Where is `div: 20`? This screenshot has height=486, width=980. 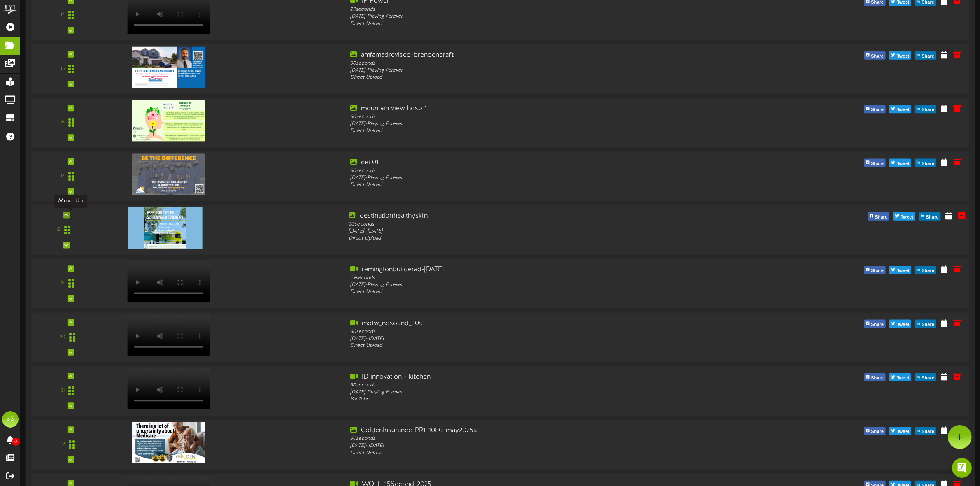 div: 20 is located at coordinates (63, 337).